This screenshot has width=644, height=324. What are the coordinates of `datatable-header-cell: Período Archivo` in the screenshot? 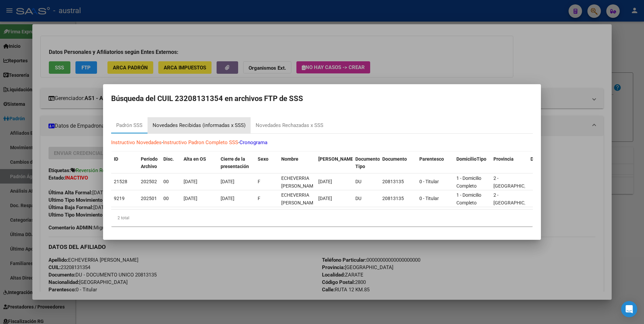 It's located at (149, 163).